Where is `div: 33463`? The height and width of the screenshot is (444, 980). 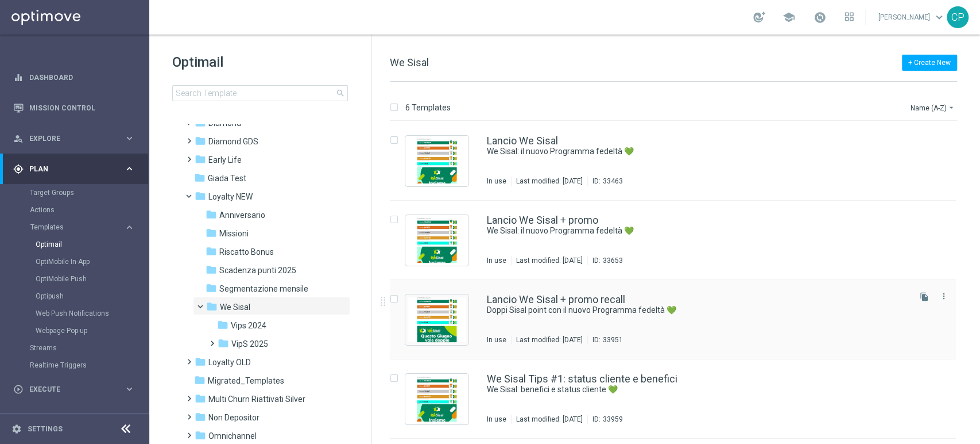
div: 33463 is located at coordinates (613, 181).